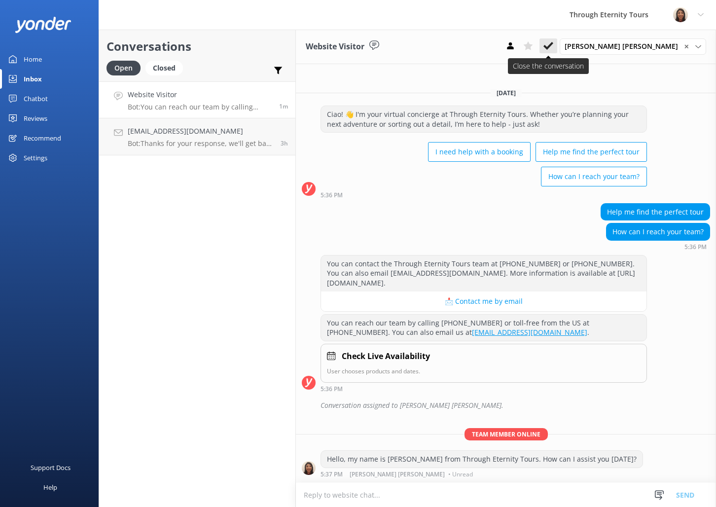 This screenshot has height=507, width=716. I want to click on h4: Check Live Availability, so click(386, 356).